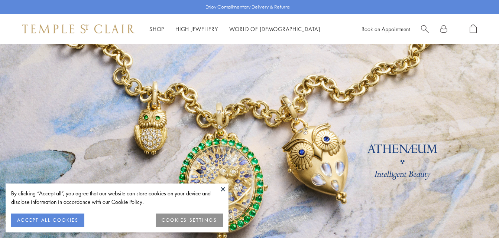  What do you see at coordinates (117, 198) in the screenshot?
I see `div: By clicking “Accept all”, you agree that our website can store cookies on your device and disclos...` at bounding box center [117, 198].